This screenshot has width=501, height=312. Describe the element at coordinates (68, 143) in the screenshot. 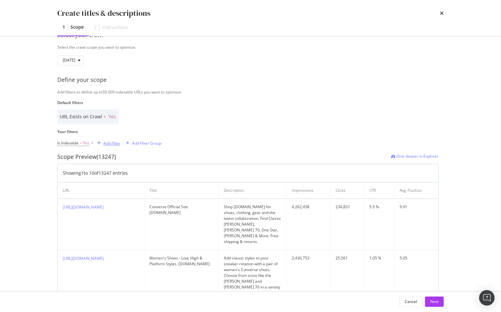

I see `span: Is Indexable` at that location.